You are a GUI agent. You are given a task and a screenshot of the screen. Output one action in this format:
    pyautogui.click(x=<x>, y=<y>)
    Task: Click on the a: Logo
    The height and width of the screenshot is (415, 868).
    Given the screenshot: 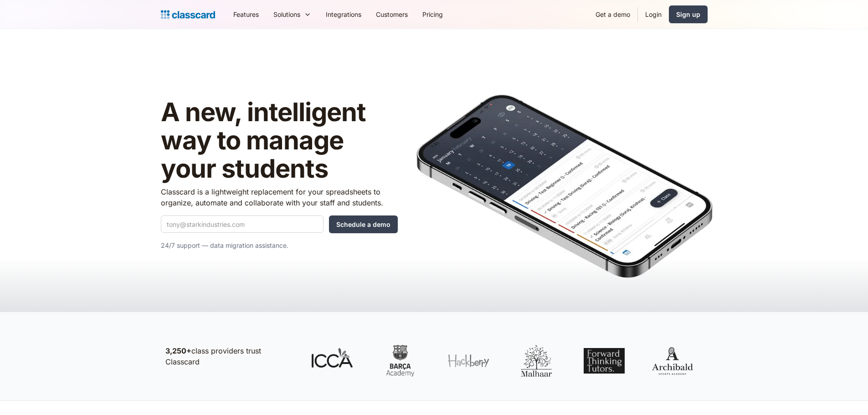 What is the action you would take?
    pyautogui.click(x=188, y=15)
    